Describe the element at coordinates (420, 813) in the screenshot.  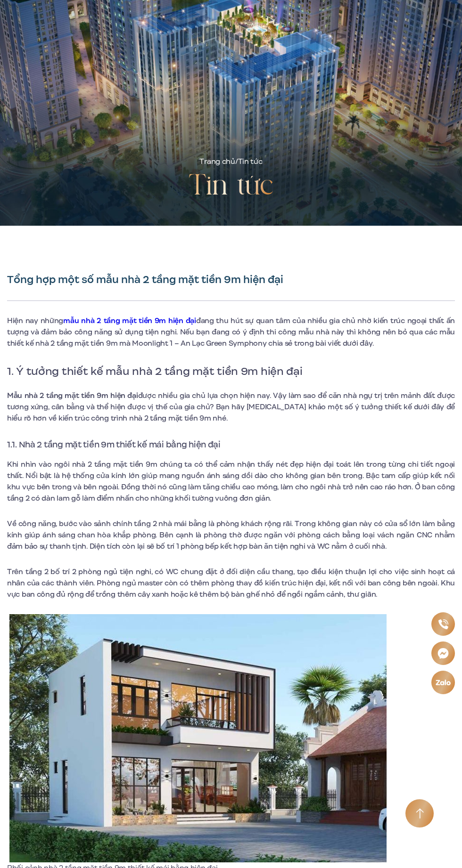
I see `img: Arrow icon` at that location.